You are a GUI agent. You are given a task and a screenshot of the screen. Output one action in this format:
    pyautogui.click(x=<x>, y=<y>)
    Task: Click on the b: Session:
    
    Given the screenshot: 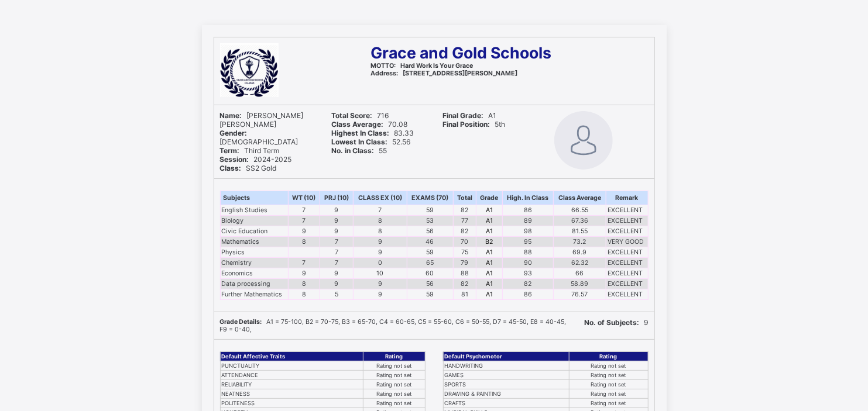 What is the action you would take?
    pyautogui.click(x=235, y=159)
    